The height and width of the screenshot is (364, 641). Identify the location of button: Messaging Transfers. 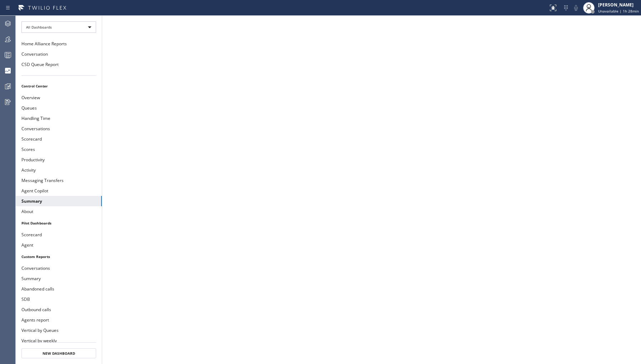
(59, 180).